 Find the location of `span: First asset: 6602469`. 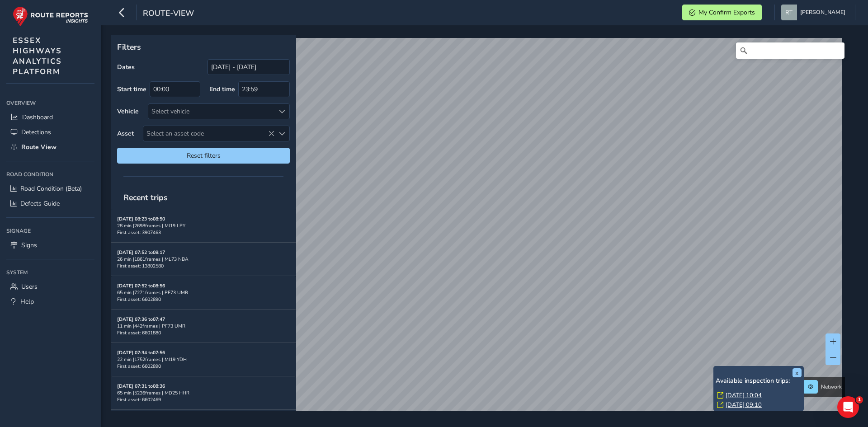

span: First asset: 6602469 is located at coordinates (139, 399).